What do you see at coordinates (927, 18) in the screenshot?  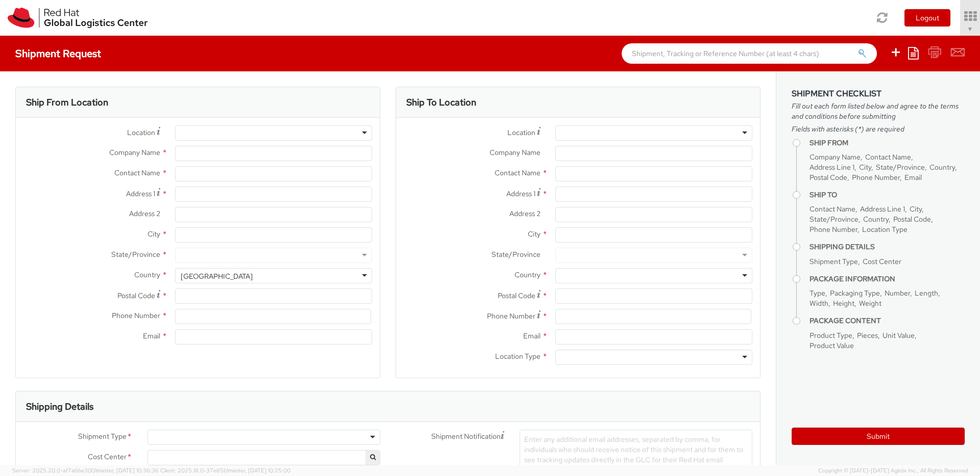 I see `button: Logout` at bounding box center [927, 18].